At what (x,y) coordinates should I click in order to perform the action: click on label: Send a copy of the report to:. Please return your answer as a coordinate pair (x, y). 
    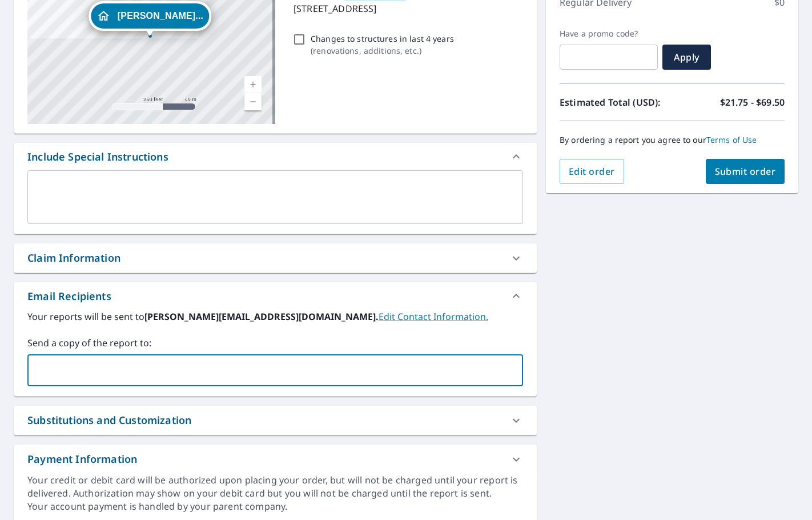
    Looking at the image, I should click on (275, 343).